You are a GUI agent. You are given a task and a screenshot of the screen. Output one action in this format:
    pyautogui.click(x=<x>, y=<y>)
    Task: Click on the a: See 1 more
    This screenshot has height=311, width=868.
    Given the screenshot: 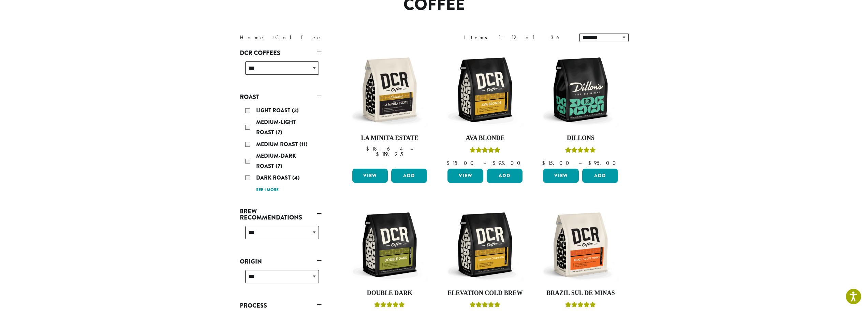 What is the action you would take?
    pyautogui.click(x=267, y=190)
    